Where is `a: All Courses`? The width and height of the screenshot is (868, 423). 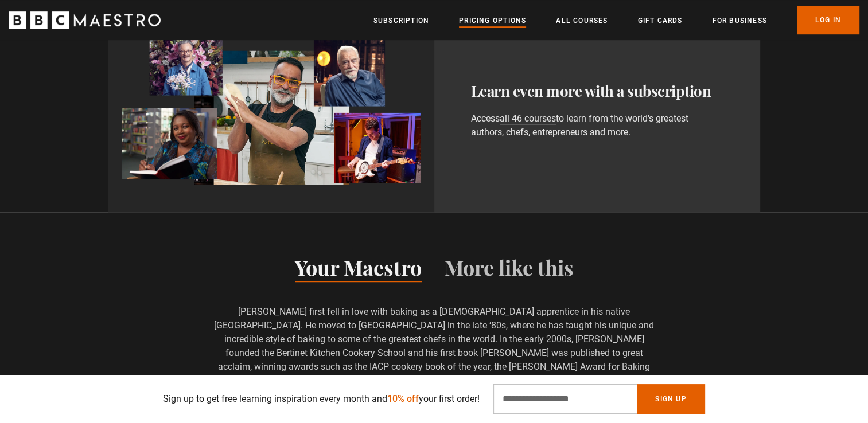 a: All Courses is located at coordinates (582, 20).